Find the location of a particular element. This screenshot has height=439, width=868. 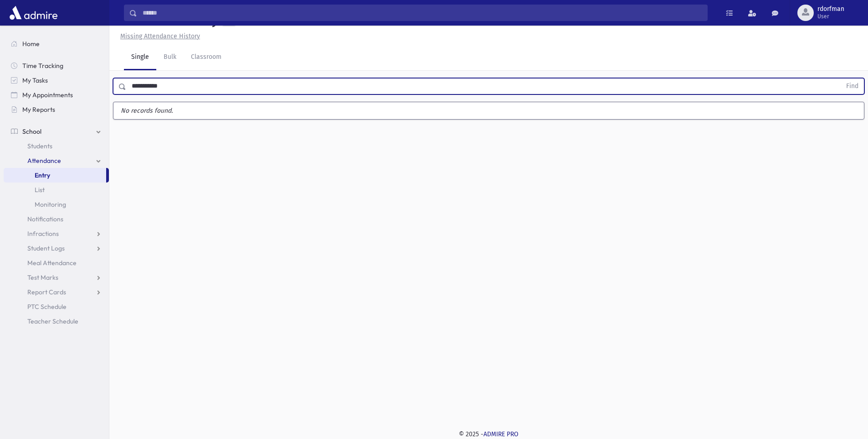

a: PTC Schedule is located at coordinates (56, 307).